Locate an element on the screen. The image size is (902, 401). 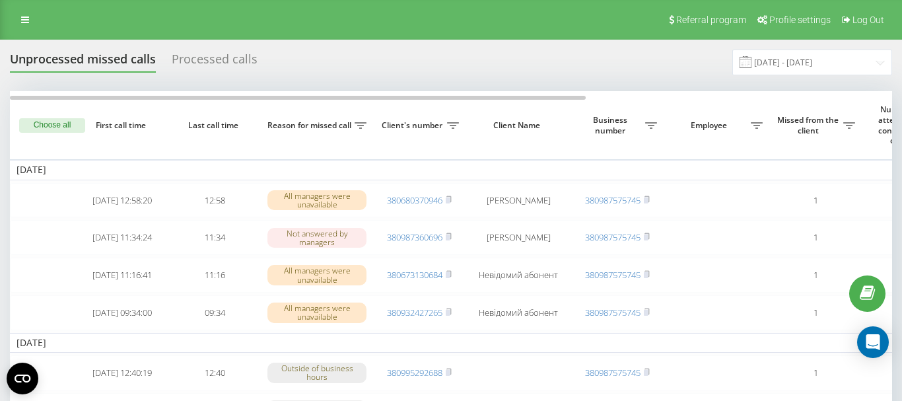
span: Employee is located at coordinates (710, 125).